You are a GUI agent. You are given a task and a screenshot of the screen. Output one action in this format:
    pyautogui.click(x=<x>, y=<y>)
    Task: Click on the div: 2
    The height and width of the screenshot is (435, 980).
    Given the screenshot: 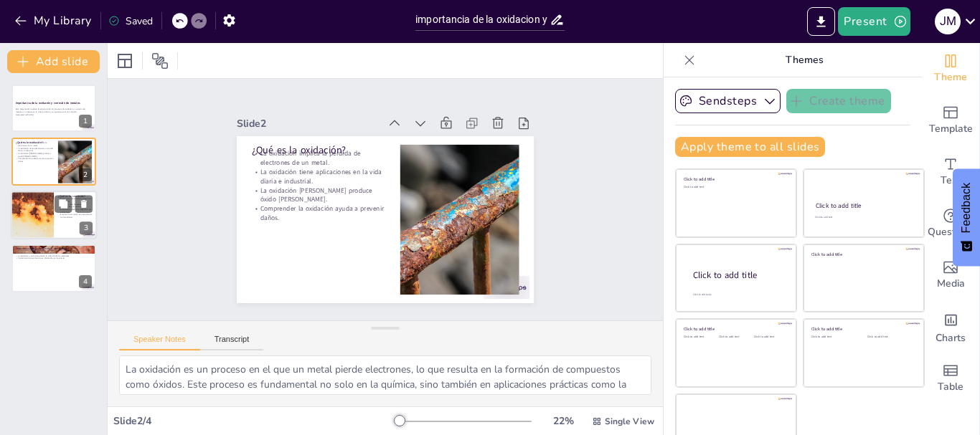 What is the action you would take?
    pyautogui.click(x=85, y=175)
    